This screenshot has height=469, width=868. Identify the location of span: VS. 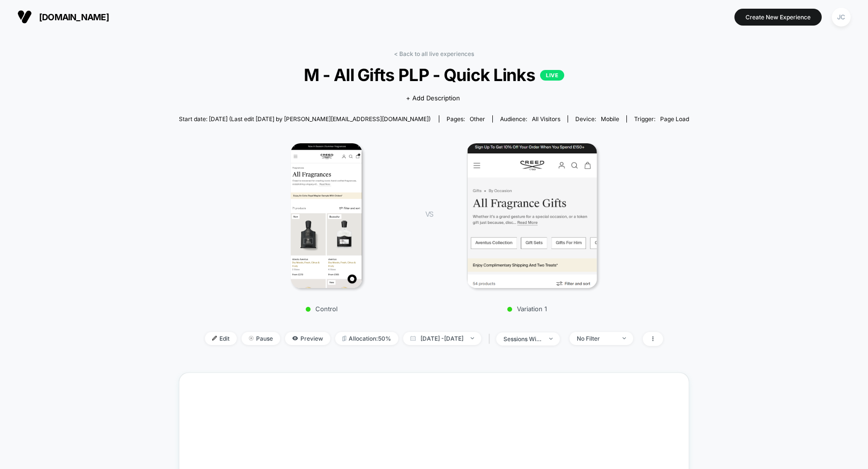
(429, 214).